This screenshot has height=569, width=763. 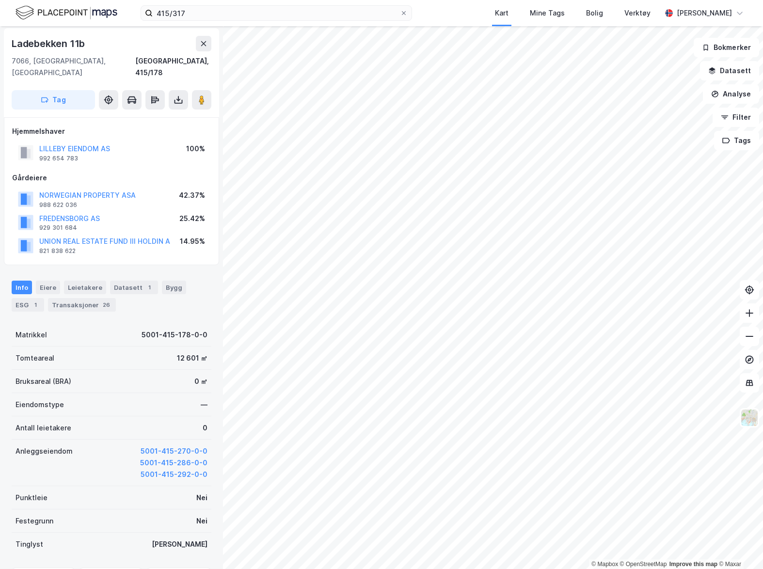 I want to click on button: 5001-415-286-0-0, so click(x=174, y=463).